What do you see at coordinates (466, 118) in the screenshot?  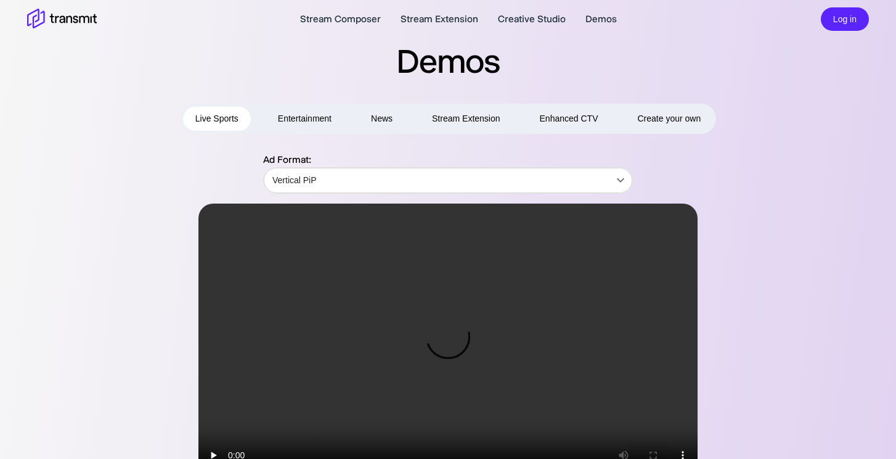 I see `button: Stream Extension` at bounding box center [466, 118].